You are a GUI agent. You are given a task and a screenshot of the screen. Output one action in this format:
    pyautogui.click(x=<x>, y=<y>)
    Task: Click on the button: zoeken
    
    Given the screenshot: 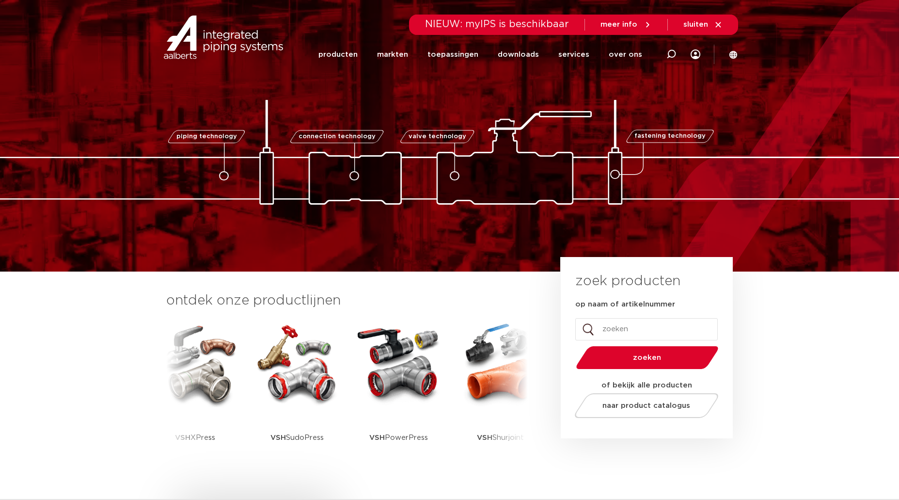 What is the action you would take?
    pyautogui.click(x=647, y=357)
    